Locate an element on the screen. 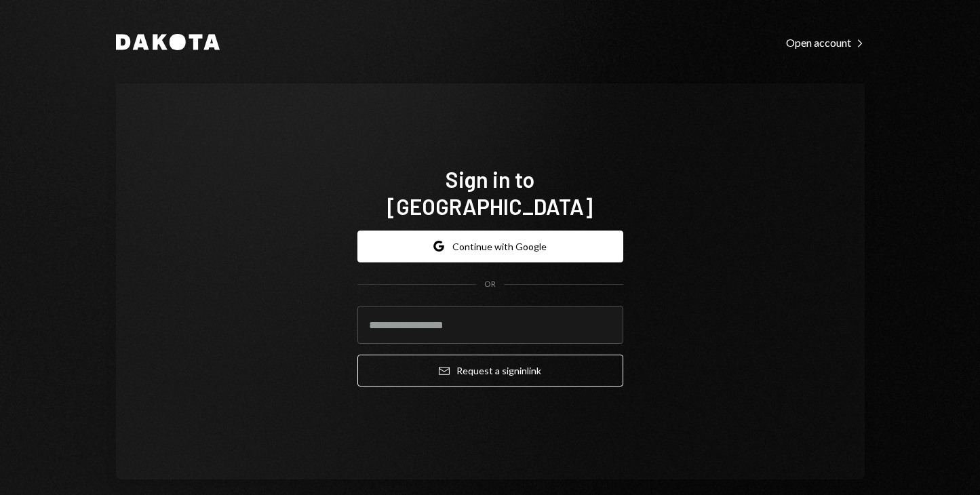 The image size is (980, 495). div: OR is located at coordinates (490, 284).